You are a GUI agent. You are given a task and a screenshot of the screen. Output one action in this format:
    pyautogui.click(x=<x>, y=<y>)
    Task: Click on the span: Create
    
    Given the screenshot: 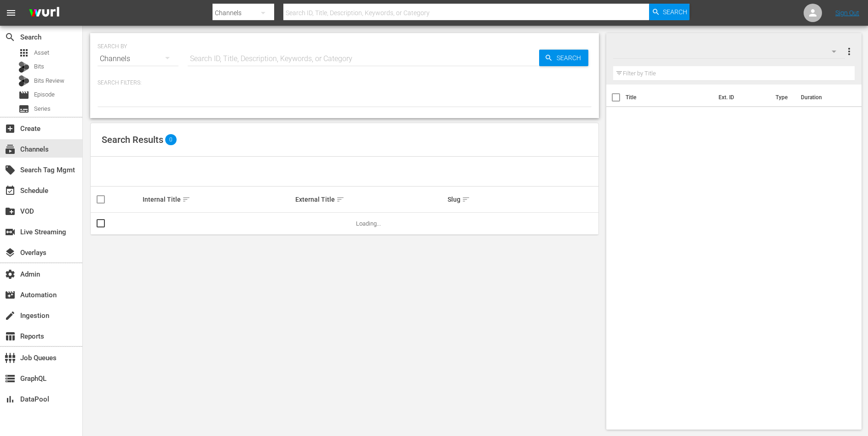 What is the action you would take?
    pyautogui.click(x=10, y=129)
    